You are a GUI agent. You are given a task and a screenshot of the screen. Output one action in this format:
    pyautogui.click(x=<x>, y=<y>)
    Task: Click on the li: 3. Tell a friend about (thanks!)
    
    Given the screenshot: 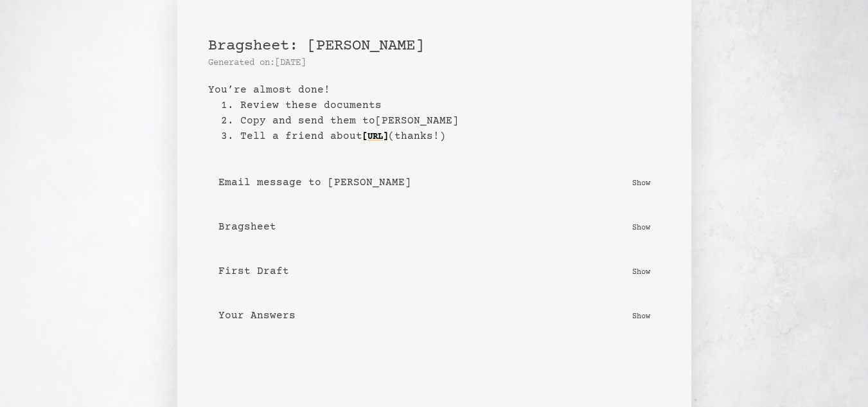 What is the action you would take?
    pyautogui.click(x=441, y=137)
    